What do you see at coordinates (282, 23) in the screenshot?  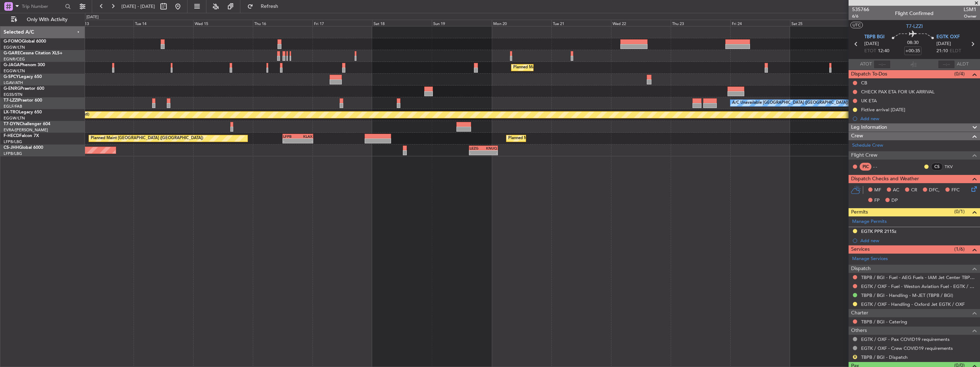 I see `div: Thu 16` at bounding box center [282, 23].